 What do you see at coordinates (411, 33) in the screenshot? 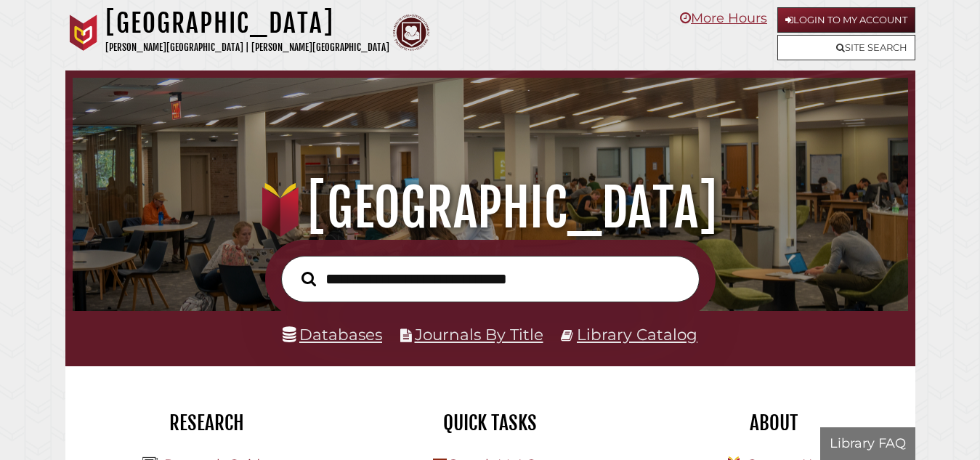
I see `img: Calvin Theological Seminary` at bounding box center [411, 33].